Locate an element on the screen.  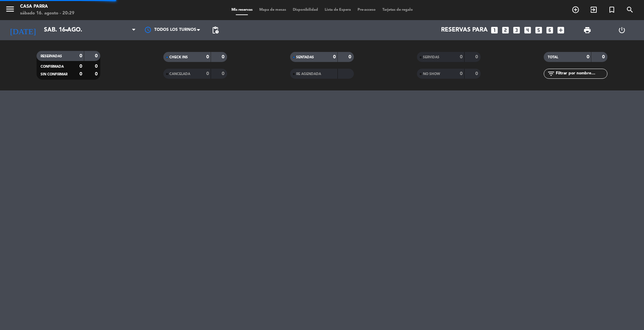
span: RE AGENDADA is located at coordinates (309, 74).